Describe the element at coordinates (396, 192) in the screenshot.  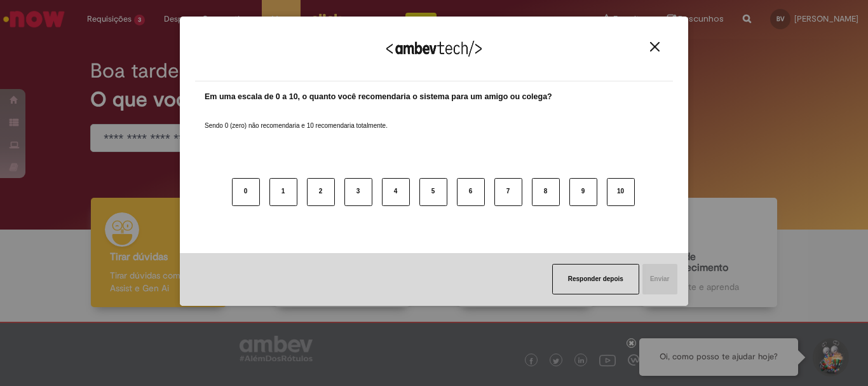
I see `button: 4` at that location.